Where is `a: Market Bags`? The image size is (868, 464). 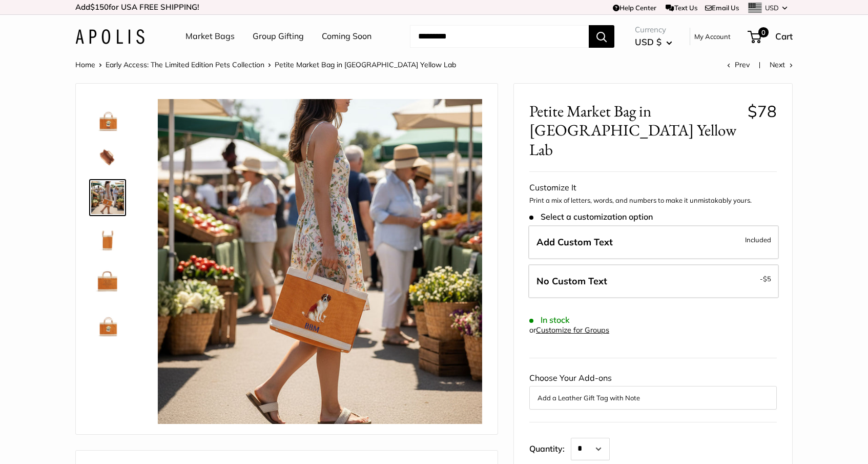 a: Market Bags is located at coordinates (210, 36).